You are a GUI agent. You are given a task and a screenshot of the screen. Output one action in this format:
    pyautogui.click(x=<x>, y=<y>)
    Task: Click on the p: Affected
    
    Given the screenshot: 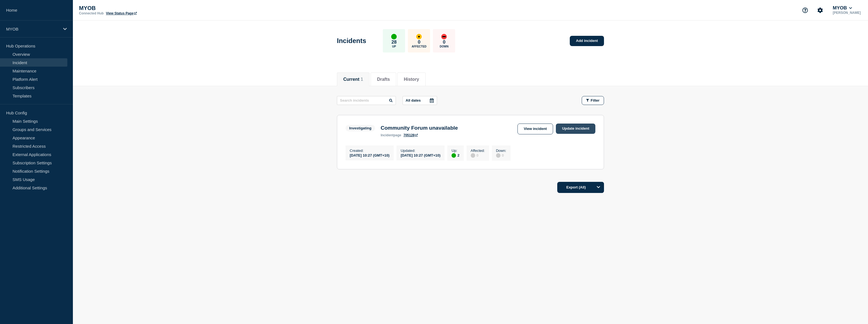 What is the action you would take?
    pyautogui.click(x=419, y=47)
    